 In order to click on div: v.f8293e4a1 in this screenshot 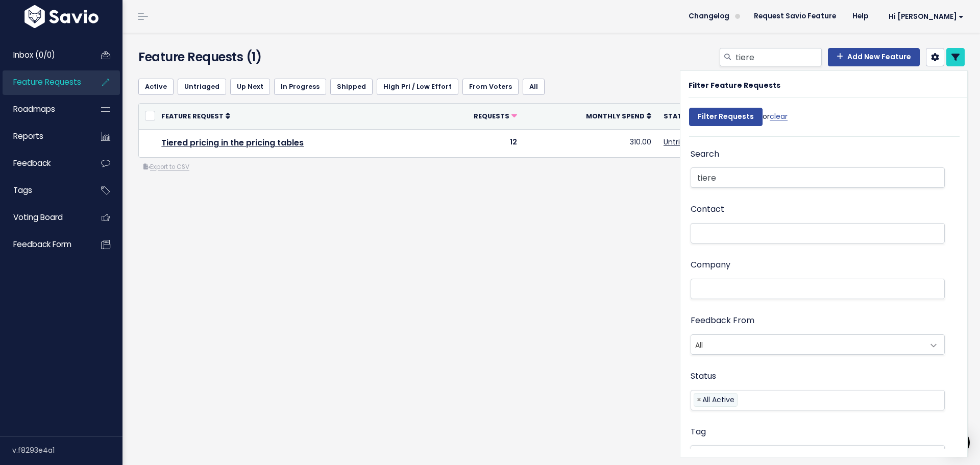, I will do `click(68, 451)`.